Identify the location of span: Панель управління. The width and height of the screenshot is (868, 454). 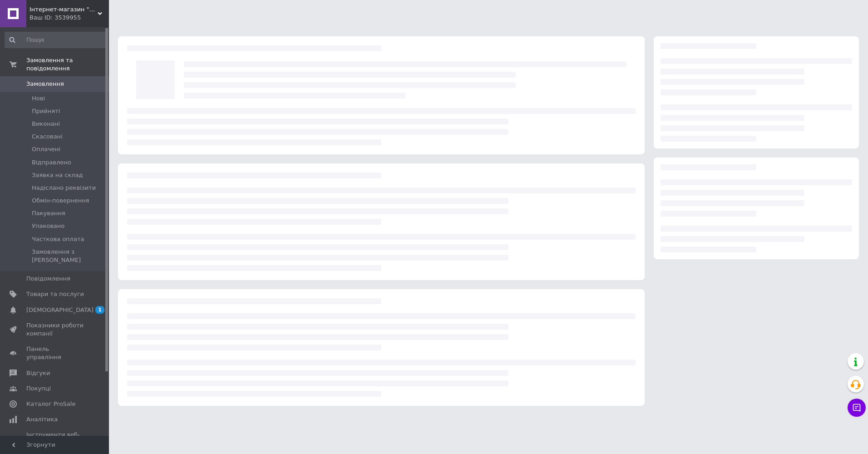
(55, 354).